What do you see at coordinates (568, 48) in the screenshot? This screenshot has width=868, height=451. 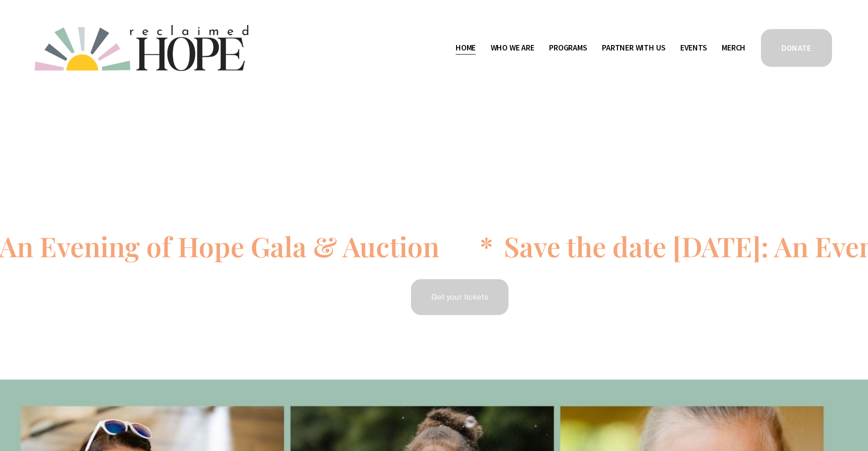 I see `span: Programs` at bounding box center [568, 48].